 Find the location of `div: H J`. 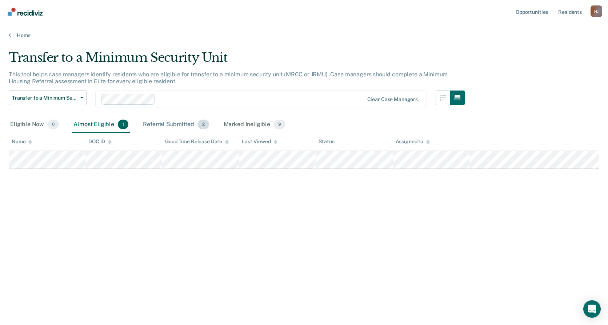

div: H J is located at coordinates (596, 11).